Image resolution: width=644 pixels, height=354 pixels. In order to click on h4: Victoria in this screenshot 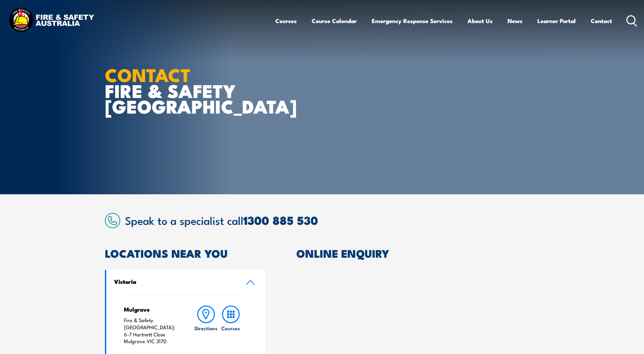, I will do `click(175, 282)`.